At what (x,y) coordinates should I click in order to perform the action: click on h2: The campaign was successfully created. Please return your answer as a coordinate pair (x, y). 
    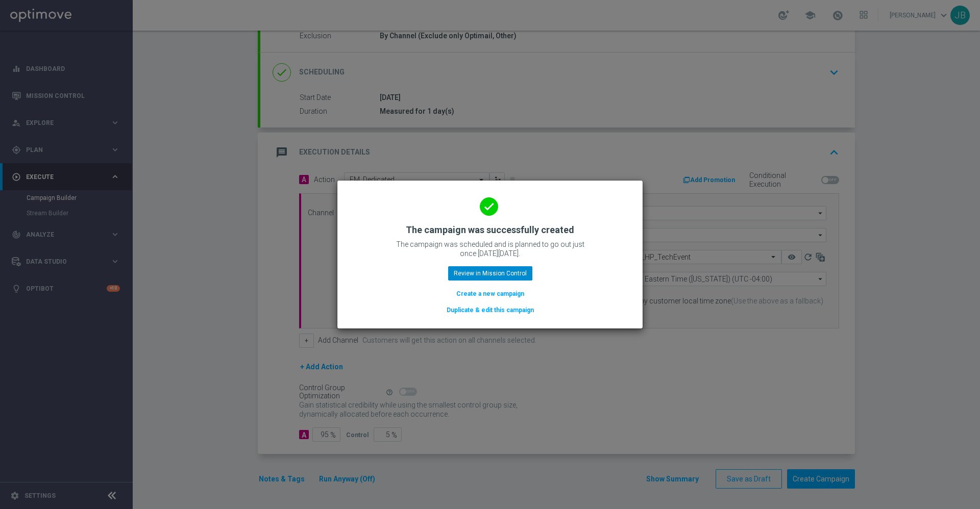
    Looking at the image, I should click on (490, 230).